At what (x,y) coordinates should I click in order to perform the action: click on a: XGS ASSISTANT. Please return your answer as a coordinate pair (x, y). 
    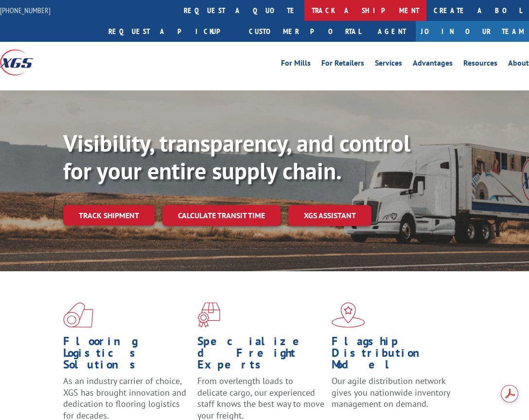
    Looking at the image, I should click on (330, 215).